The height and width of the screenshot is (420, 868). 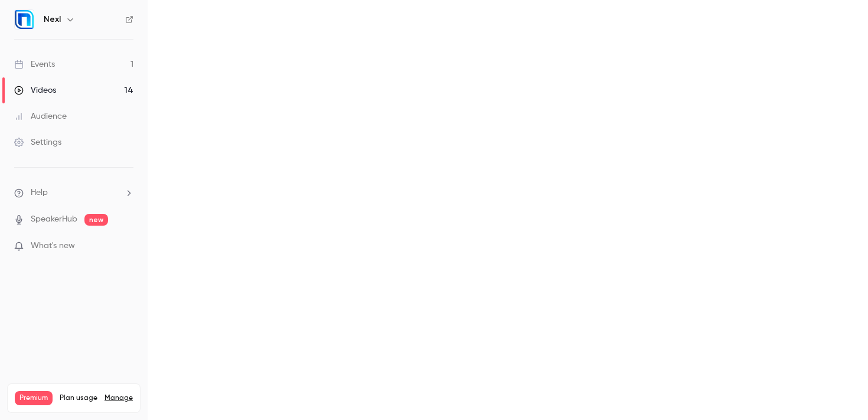 What do you see at coordinates (35, 90) in the screenshot?
I see `div: Videos` at bounding box center [35, 90].